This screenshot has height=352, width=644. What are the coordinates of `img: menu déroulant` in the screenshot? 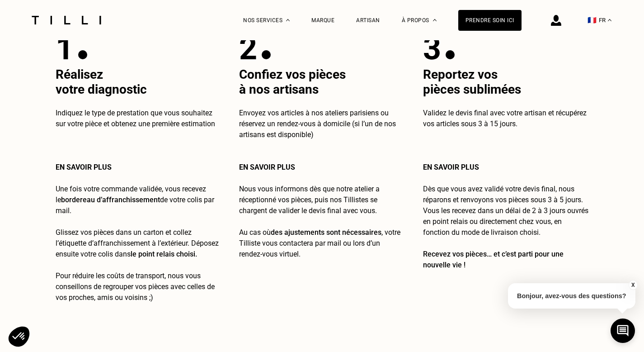 It's located at (610, 20).